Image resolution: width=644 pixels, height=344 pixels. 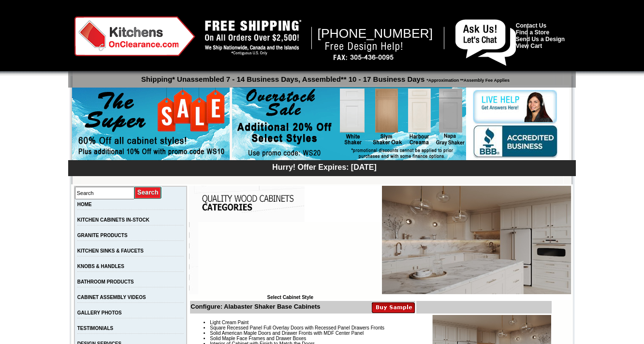 I want to click on a: CABINET ASSEMBLY VIDEOS, so click(x=112, y=297).